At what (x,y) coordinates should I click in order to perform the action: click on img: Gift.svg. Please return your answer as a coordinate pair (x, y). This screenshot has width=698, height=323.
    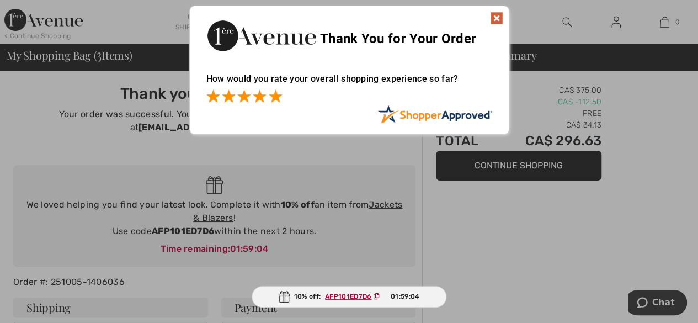
    Looking at the image, I should click on (284, 296).